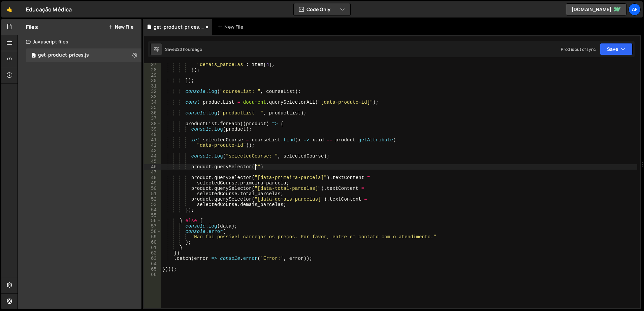  Describe the element at coordinates (322, 10) in the screenshot. I see `button: Code Only` at that location.